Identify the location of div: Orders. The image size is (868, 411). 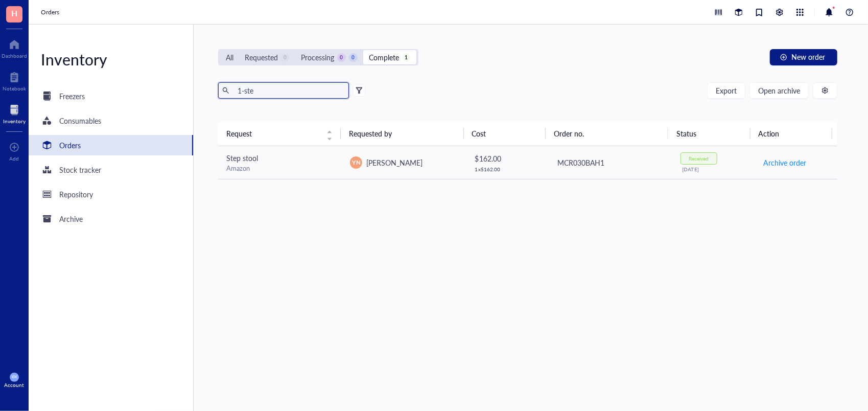
(70, 145).